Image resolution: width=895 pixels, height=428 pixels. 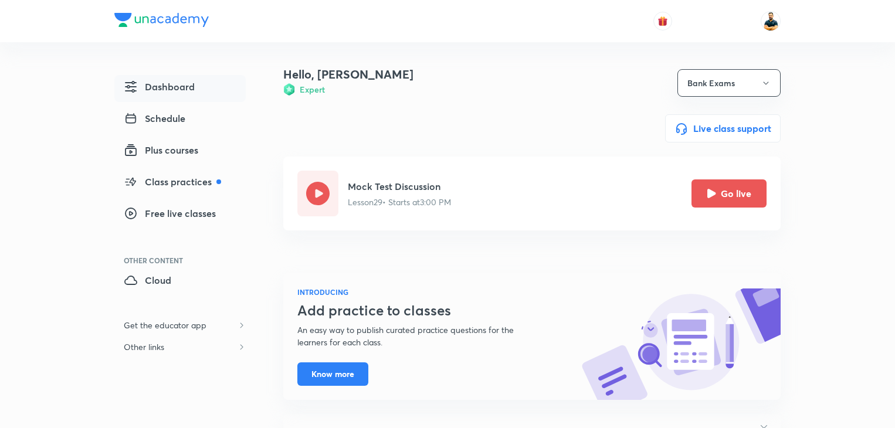 What do you see at coordinates (332, 374) in the screenshot?
I see `button: Know more` at bounding box center [332, 374].